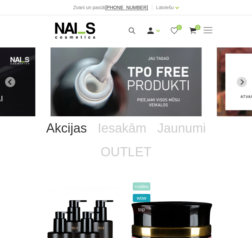  I want to click on a: Latviešu, so click(165, 7).